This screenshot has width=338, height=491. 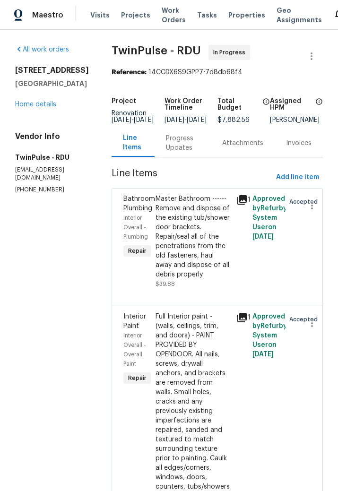 I want to click on button: Add line item, so click(x=297, y=177).